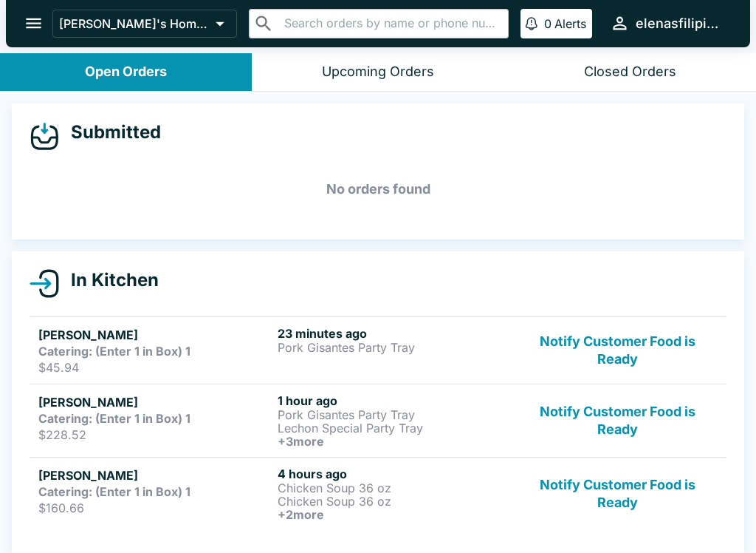 This screenshot has width=756, height=553. Describe the element at coordinates (630, 72) in the screenshot. I see `div: Closed Orders` at that location.